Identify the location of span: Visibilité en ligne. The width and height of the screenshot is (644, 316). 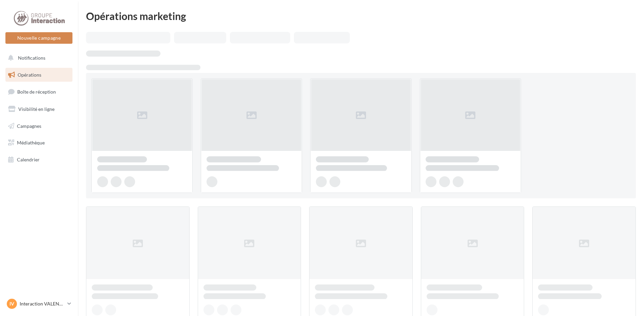
(36, 109).